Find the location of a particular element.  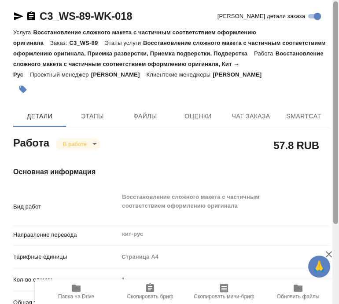

span: Оценки is located at coordinates (198, 116).